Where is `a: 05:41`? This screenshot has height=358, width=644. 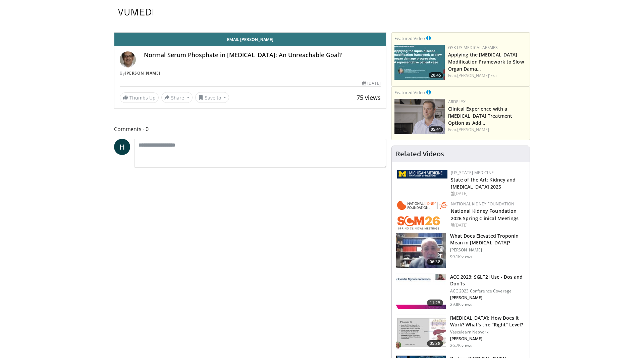 a: 05:41 is located at coordinates (420, 116).